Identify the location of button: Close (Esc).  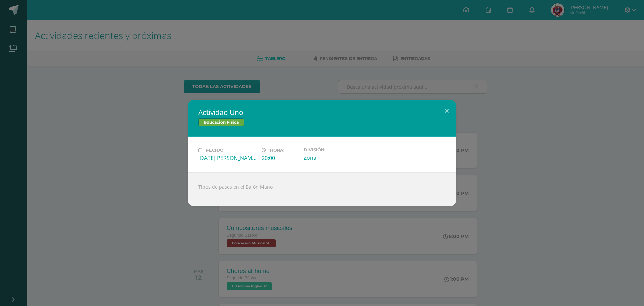
(447, 111).